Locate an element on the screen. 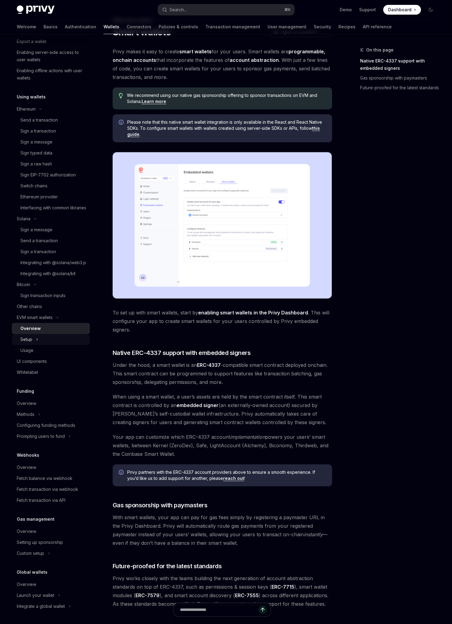 Image resolution: width=452 pixels, height=624 pixels. em: instantly is located at coordinates (313, 534).